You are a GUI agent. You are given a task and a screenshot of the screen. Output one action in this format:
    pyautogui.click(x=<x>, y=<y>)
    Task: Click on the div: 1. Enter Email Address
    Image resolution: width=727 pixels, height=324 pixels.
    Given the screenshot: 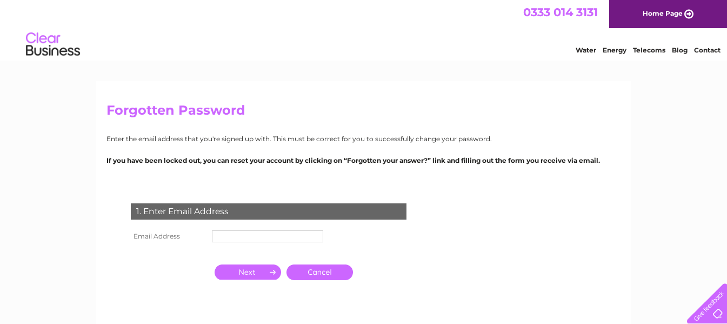 What is the action you would take?
    pyautogui.click(x=269, y=211)
    